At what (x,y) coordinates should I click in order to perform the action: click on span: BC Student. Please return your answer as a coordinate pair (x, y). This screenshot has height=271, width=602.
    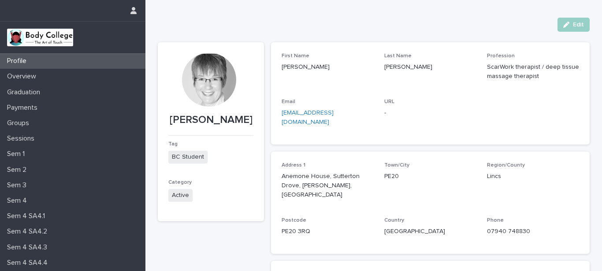
    Looking at the image, I should click on (188, 157).